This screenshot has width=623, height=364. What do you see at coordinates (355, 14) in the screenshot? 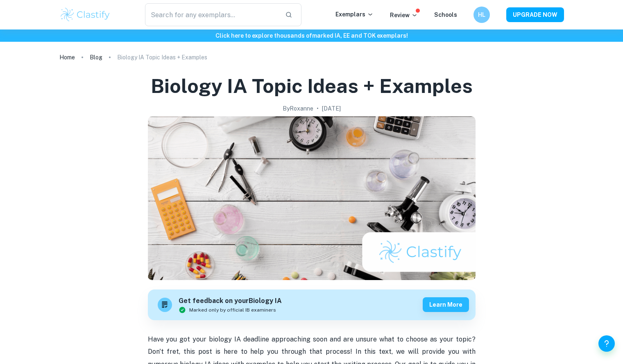
I see `p: Exemplars` at bounding box center [355, 14].